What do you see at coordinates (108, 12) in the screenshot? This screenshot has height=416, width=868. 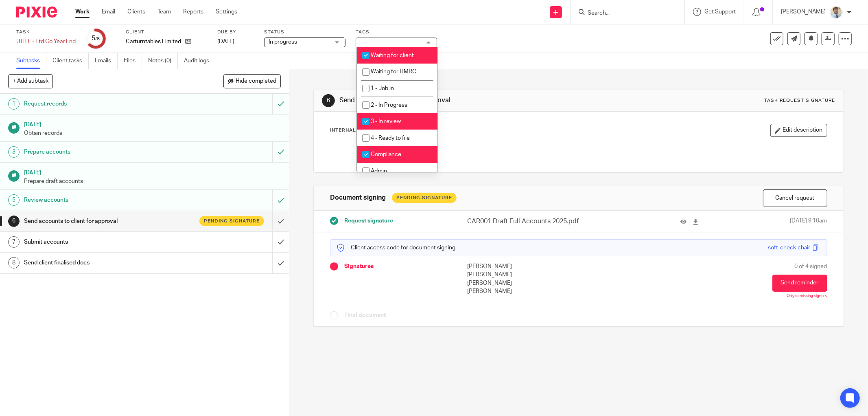 I see `a: Email` at bounding box center [108, 12].